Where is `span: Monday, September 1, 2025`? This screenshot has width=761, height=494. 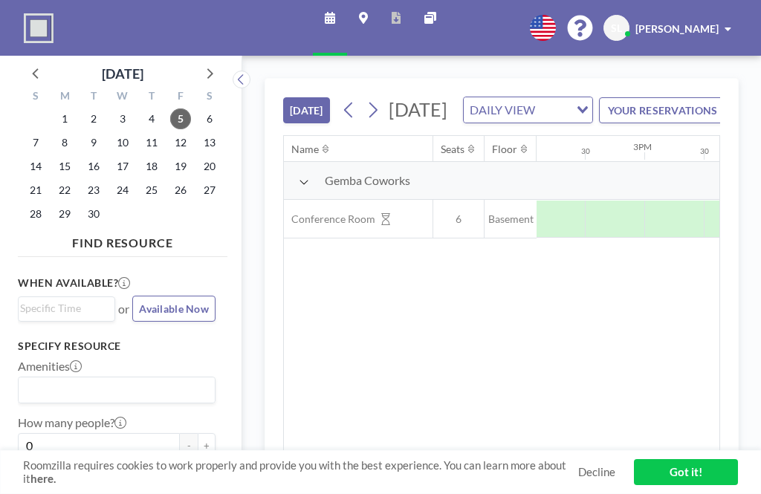 span: Monday, September 1, 2025 is located at coordinates (65, 119).